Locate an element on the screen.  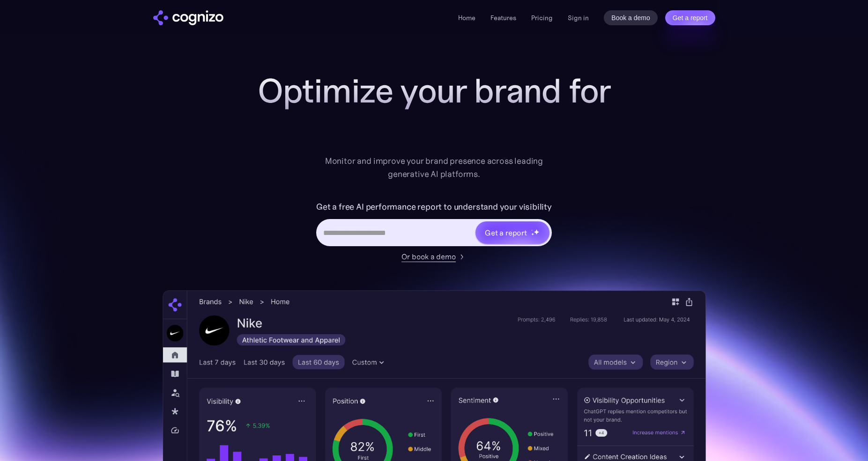
a: Or book a demo is located at coordinates (434, 257).